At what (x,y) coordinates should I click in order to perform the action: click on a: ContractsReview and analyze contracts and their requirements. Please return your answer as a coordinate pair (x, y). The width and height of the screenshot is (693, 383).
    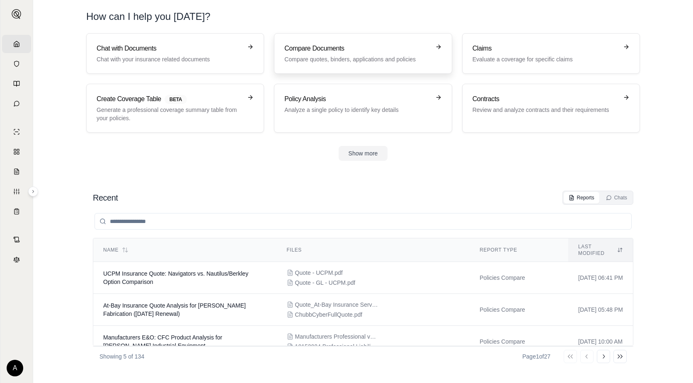
    Looking at the image, I should click on (550, 108).